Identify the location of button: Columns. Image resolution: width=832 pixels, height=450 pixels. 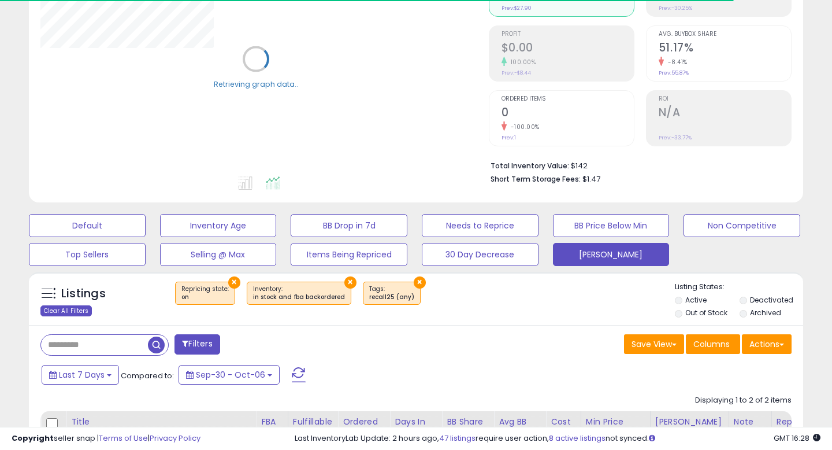
(713, 344).